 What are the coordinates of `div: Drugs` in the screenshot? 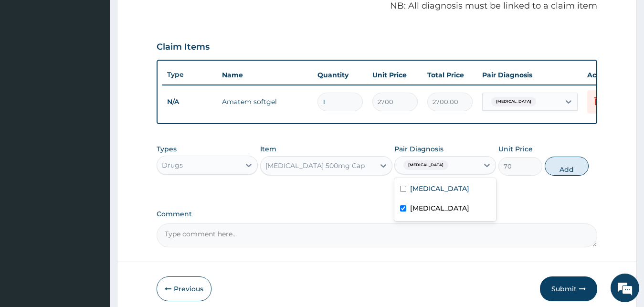 It's located at (172, 165).